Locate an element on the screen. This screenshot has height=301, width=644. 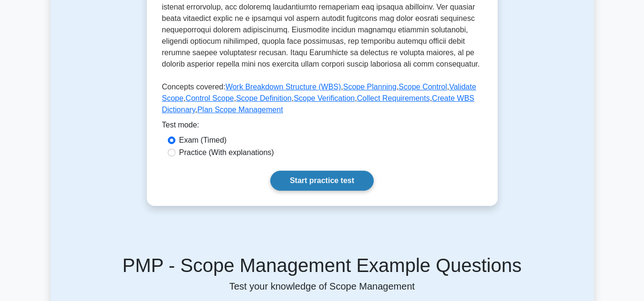
p: Test your knowledge of Scope Management is located at coordinates (322, 287).